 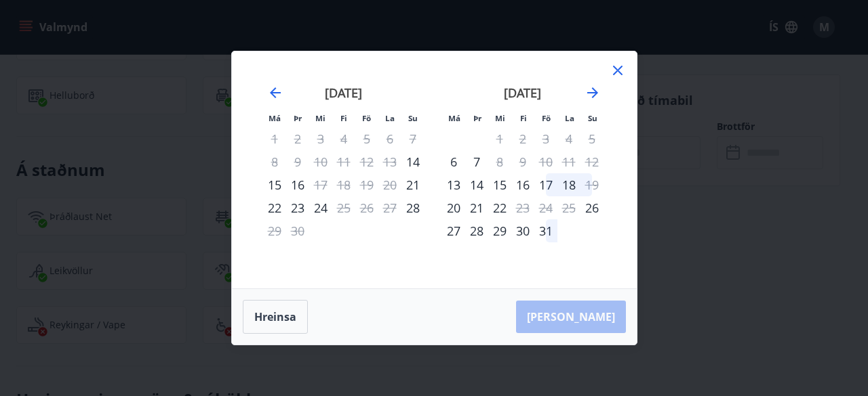 I want to click on small: Su, so click(x=413, y=118).